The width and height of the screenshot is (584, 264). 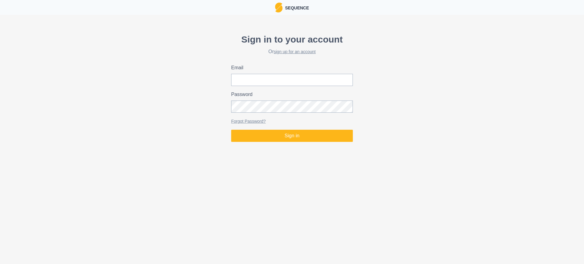 I want to click on h2: Or, so click(x=292, y=51).